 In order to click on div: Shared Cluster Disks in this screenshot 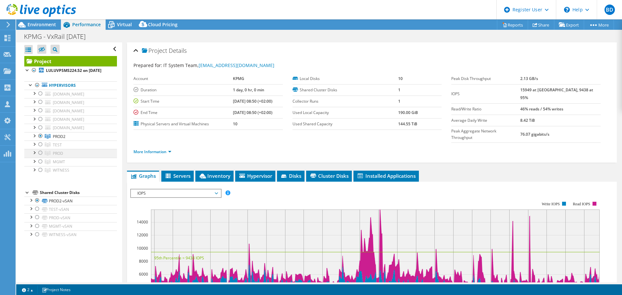, I will do `click(78, 193)`.